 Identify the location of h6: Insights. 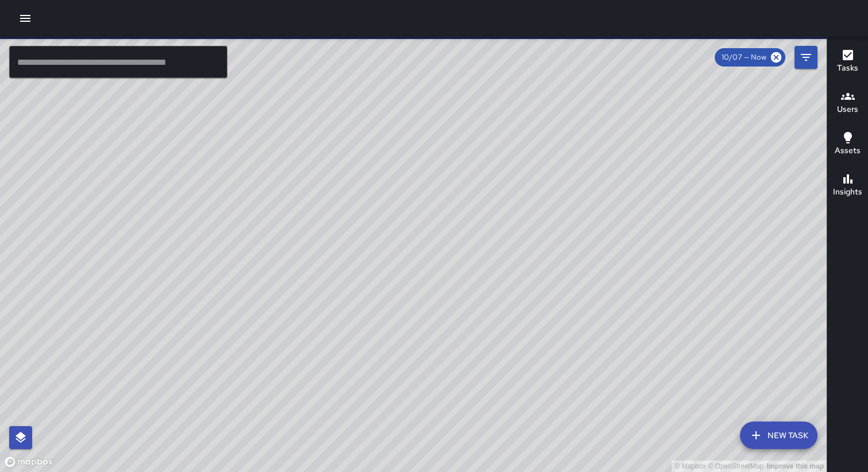
(847, 192).